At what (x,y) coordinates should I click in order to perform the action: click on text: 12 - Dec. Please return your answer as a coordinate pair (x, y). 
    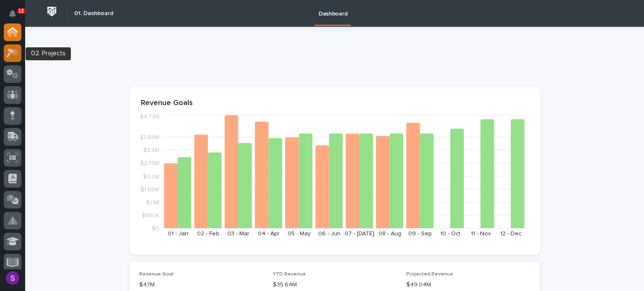
    Looking at the image, I should click on (511, 234).